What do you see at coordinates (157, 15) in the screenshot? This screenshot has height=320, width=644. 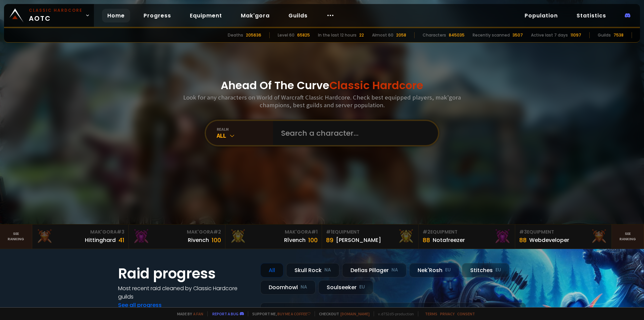 I see `a: Progress` at bounding box center [157, 15].